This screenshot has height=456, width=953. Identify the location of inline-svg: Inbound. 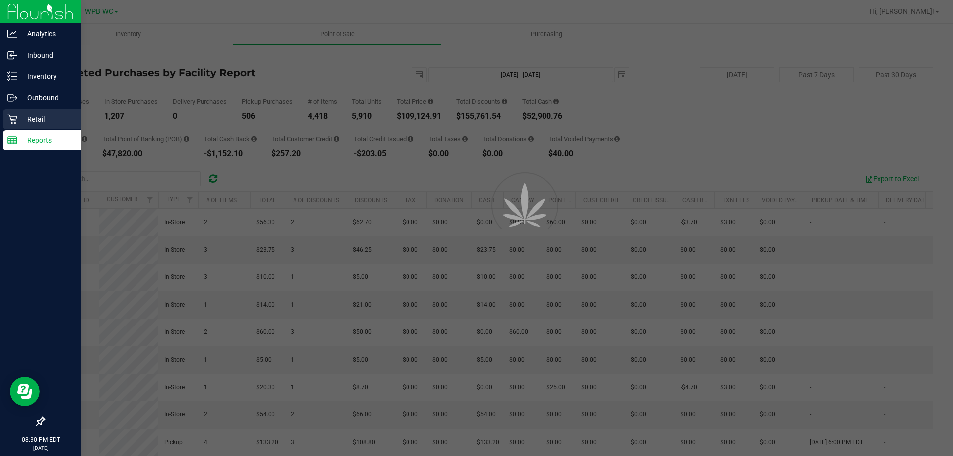
(12, 55).